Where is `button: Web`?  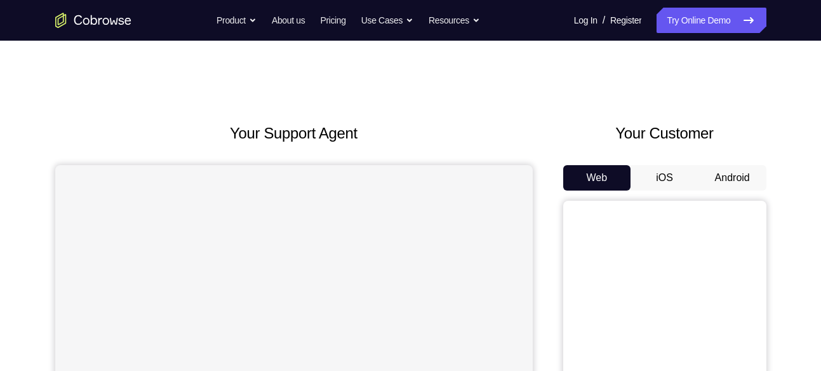
button: Web is located at coordinates (597, 178).